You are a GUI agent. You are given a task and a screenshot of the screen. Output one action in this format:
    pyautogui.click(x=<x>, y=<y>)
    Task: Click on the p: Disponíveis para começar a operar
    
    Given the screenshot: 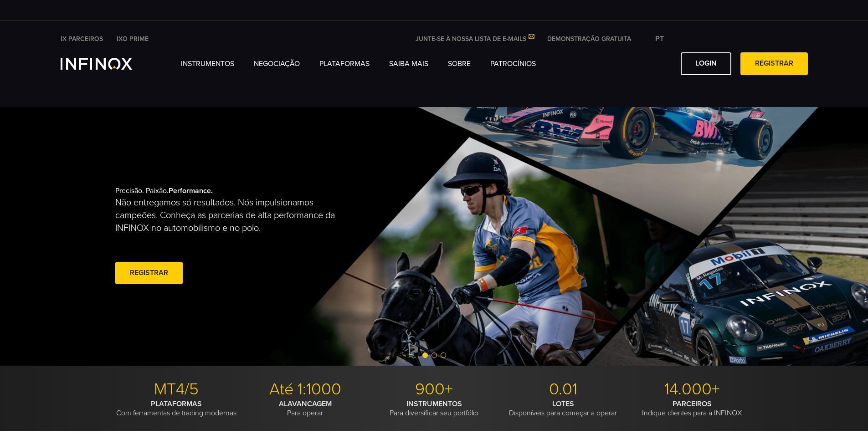 What is the action you would take?
    pyautogui.click(x=563, y=409)
    